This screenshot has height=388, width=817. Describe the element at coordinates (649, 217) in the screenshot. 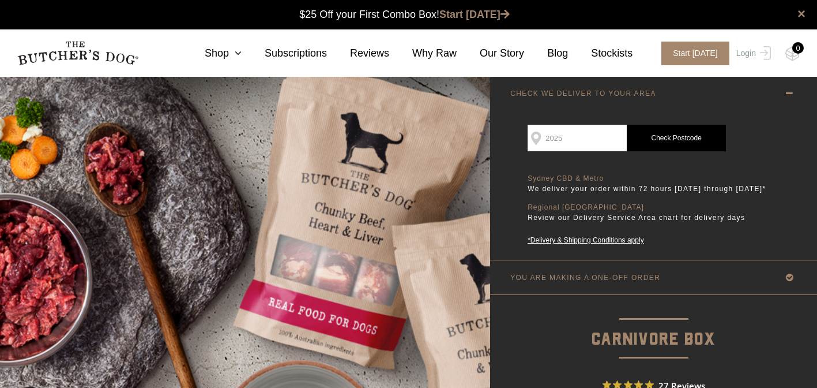

I see `p: Review our Delivery Service Area chart for delivery days` at that location.